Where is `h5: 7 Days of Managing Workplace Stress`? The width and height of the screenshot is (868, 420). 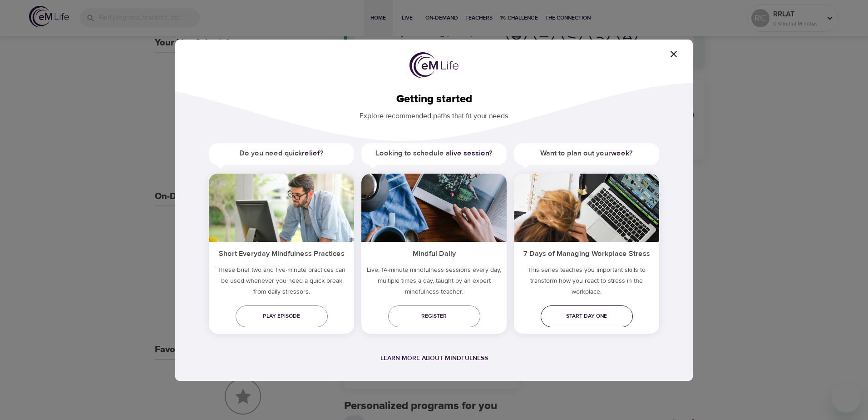
h5: 7 Days of Managing Workplace Stress is located at coordinates (587, 253).